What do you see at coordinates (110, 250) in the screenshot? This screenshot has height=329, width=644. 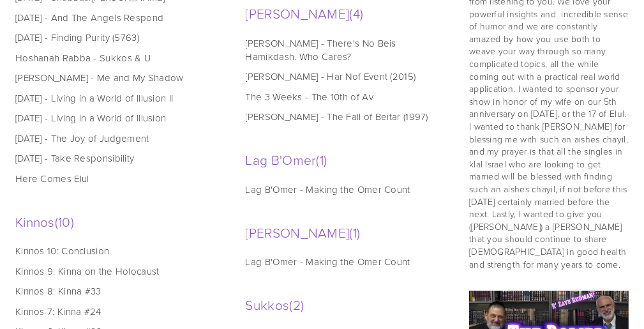 I see `a: Kinnos 10: Conclusion` at bounding box center [110, 250].